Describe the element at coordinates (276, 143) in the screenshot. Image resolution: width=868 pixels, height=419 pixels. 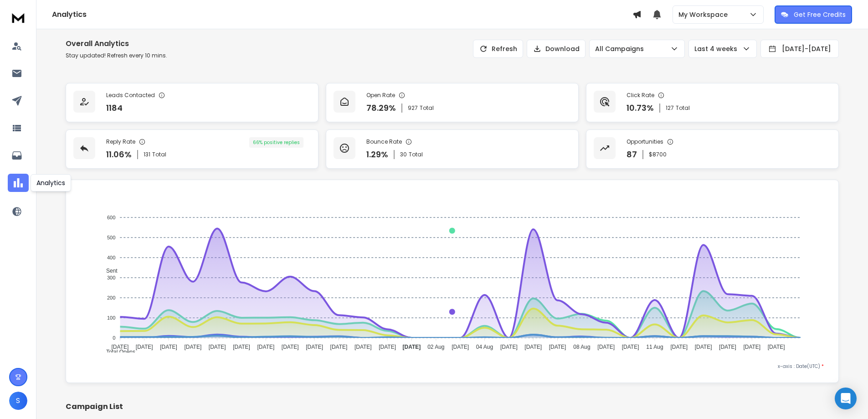
I see `div: 66 % positive replies` at that location.